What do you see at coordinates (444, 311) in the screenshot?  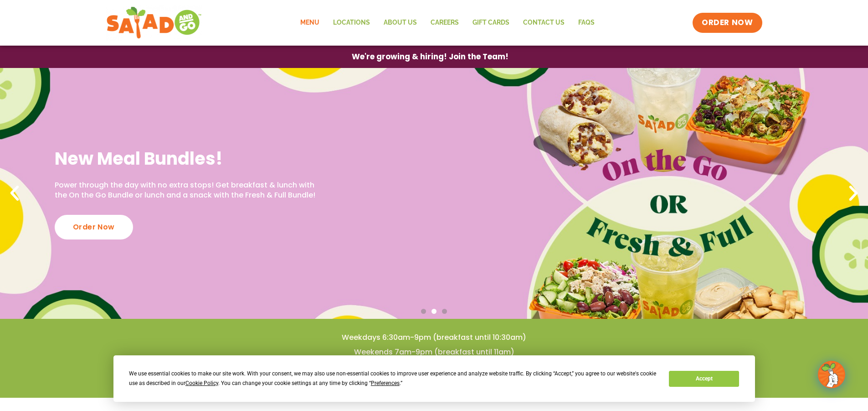 I see `span: Go to slide 3` at bounding box center [444, 311].